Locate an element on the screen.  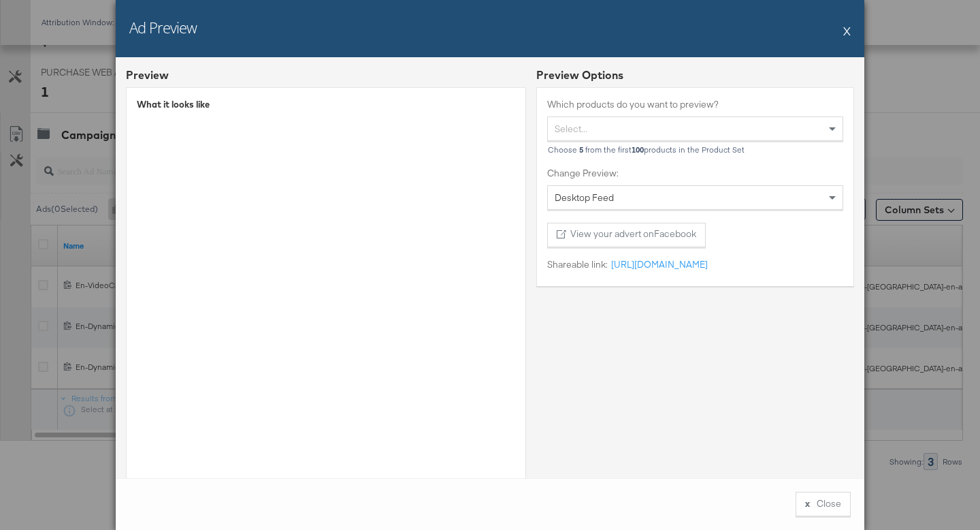
div: Preview is located at coordinates (147, 75).